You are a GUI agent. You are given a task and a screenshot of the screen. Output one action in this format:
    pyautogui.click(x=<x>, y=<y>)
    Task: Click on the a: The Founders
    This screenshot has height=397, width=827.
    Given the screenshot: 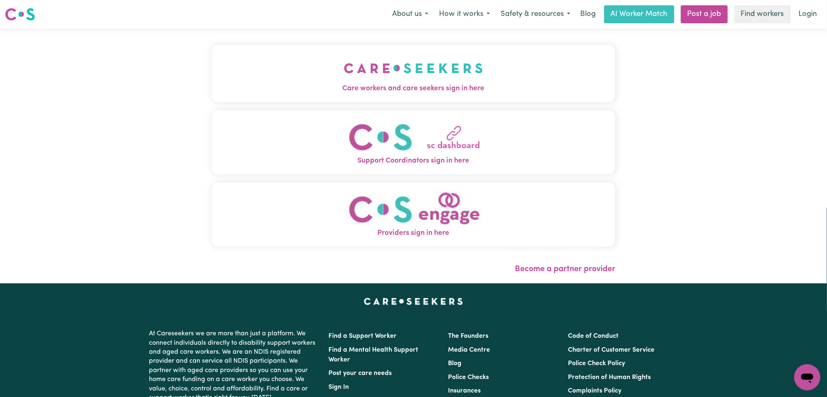 What is the action you would take?
    pyautogui.click(x=469, y=336)
    